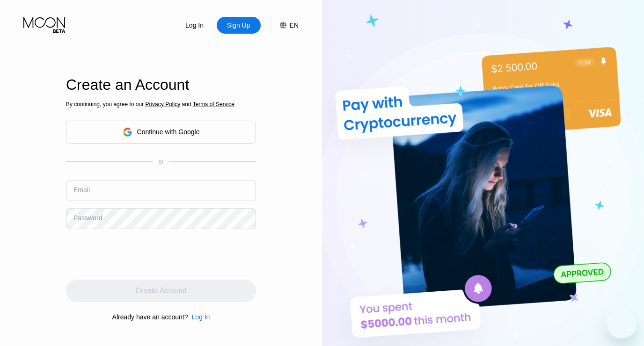 The height and width of the screenshot is (346, 644). I want to click on div: or, so click(161, 162).